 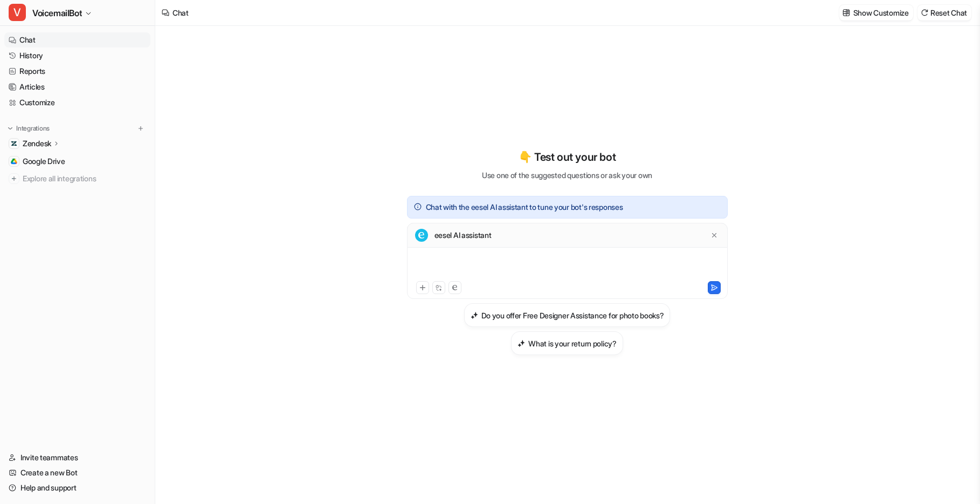 What do you see at coordinates (77, 87) in the screenshot?
I see `a: Articles` at bounding box center [77, 87].